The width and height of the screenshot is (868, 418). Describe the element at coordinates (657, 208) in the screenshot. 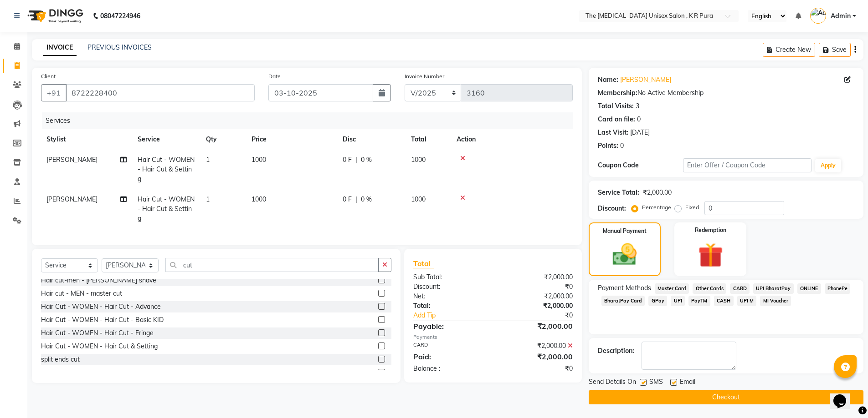

I see `label: Percentage` at that location.